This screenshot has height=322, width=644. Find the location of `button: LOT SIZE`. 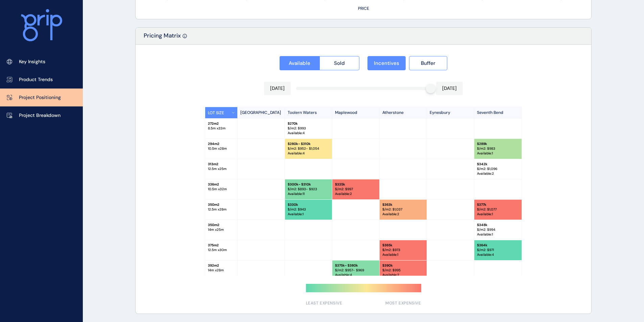

button: LOT SIZE is located at coordinates (221, 112).